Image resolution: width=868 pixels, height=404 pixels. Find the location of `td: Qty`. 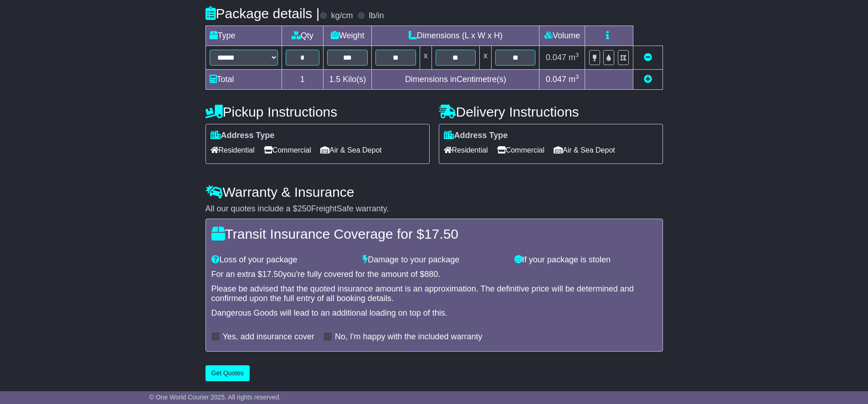

td: Qty is located at coordinates (302, 36).